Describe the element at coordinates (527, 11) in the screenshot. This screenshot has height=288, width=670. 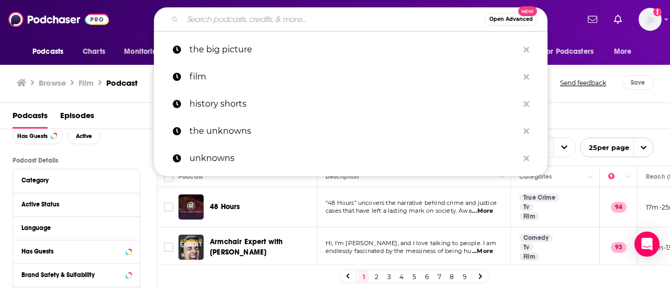
I see `span: New` at that location.